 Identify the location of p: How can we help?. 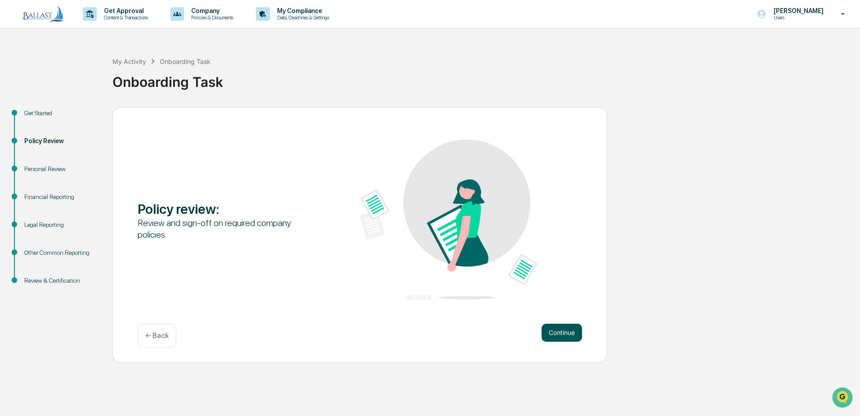
(86, 26).